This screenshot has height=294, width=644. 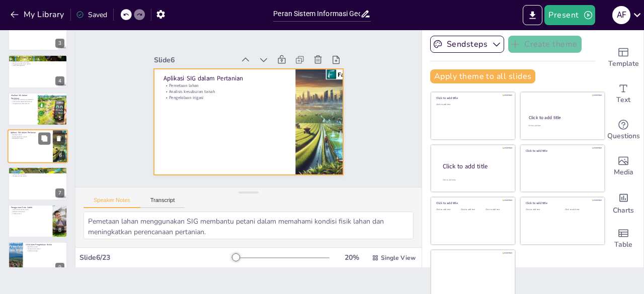 What do you see at coordinates (23, 100) in the screenshot?
I see `p: Perencanaan lahan yang lebih baik` at bounding box center [23, 100].